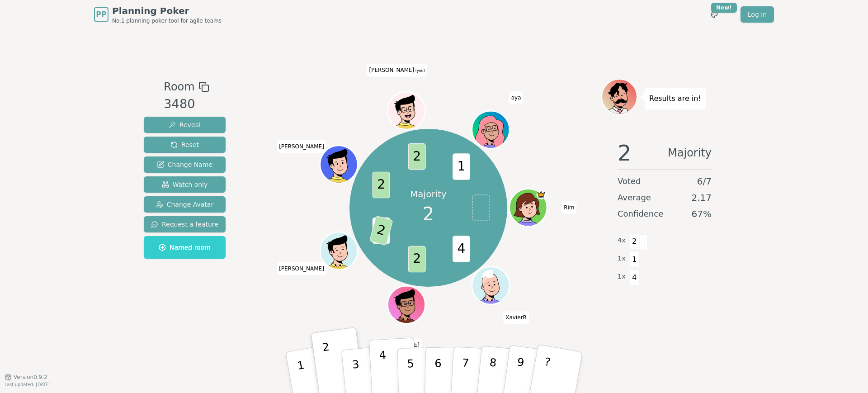  I want to click on div: New!, so click(724, 8).